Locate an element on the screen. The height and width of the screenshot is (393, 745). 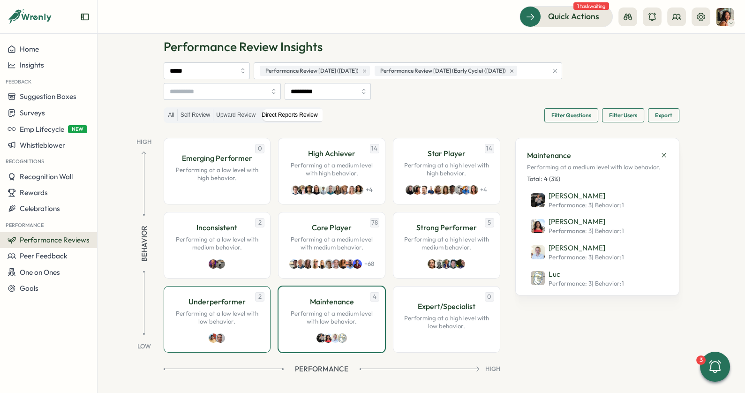
span: 2 is located at coordinates (260, 297).